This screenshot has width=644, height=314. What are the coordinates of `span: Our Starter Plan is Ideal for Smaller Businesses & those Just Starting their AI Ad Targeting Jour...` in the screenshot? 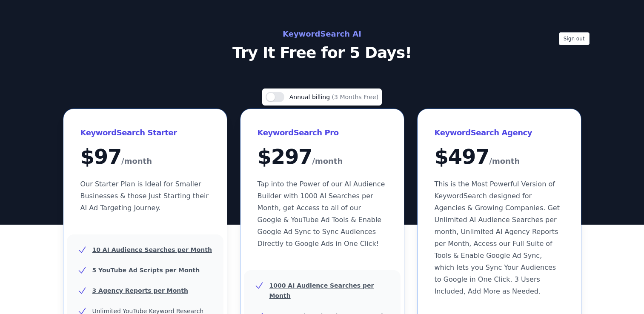 It's located at (145, 196).